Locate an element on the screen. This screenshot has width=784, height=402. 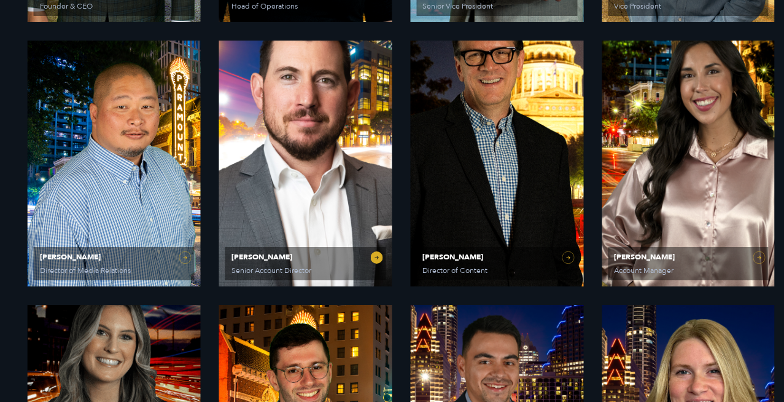
span: Senior Account Director is located at coordinates (279, 270).